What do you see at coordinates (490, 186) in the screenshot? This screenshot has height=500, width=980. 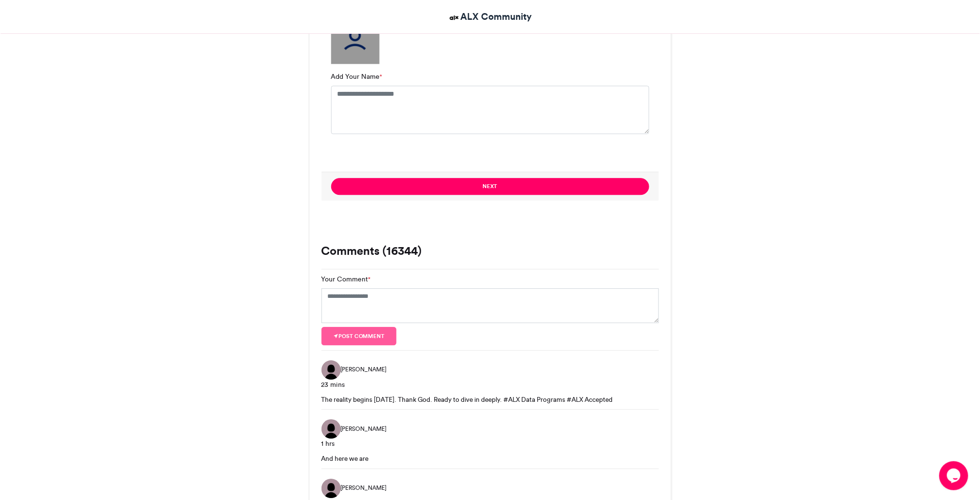 I see `button: Next` at bounding box center [490, 186].